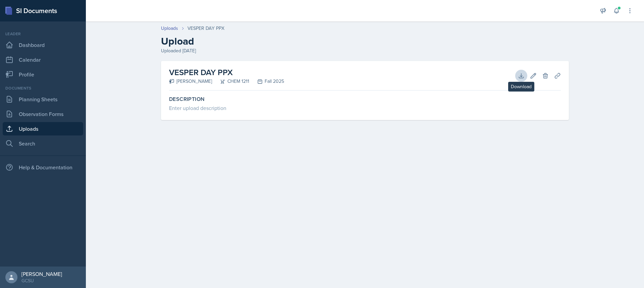  Describe the element at coordinates (365, 100) in the screenshot. I see `label: Description` at that location.